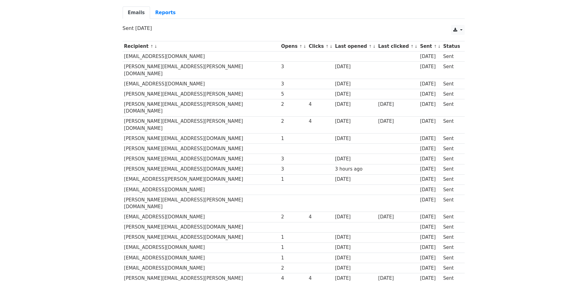  What do you see at coordinates (355, 46) in the screenshot?
I see `th: Last opened` at bounding box center [355, 46].